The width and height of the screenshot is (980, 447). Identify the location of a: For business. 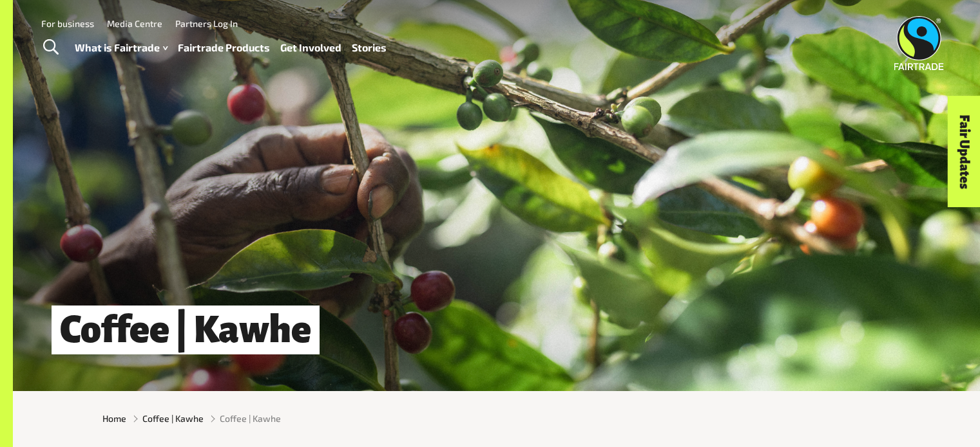
(67, 23).